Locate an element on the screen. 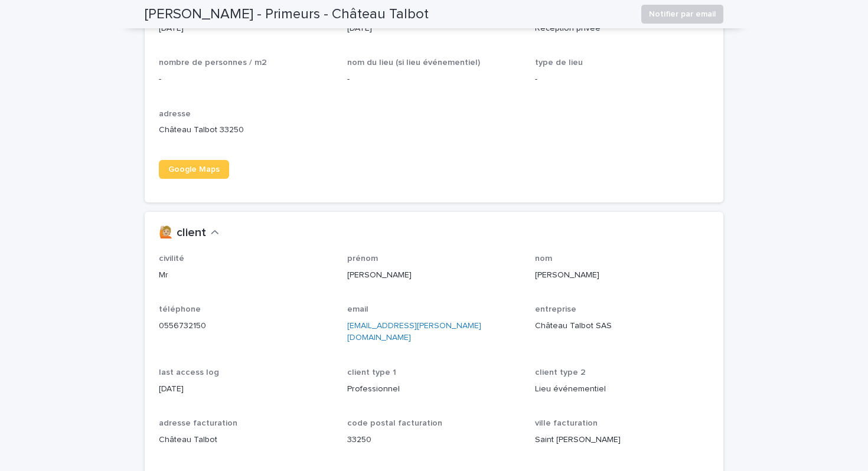 This screenshot has height=471, width=868. button: Notifier par email is located at coordinates (682, 14).